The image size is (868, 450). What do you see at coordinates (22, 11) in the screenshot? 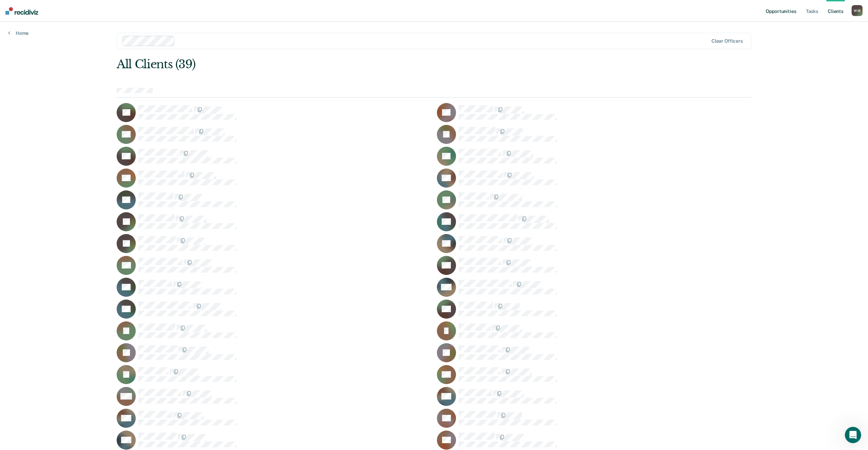
I see `img: Recidiviz` at bounding box center [22, 11].